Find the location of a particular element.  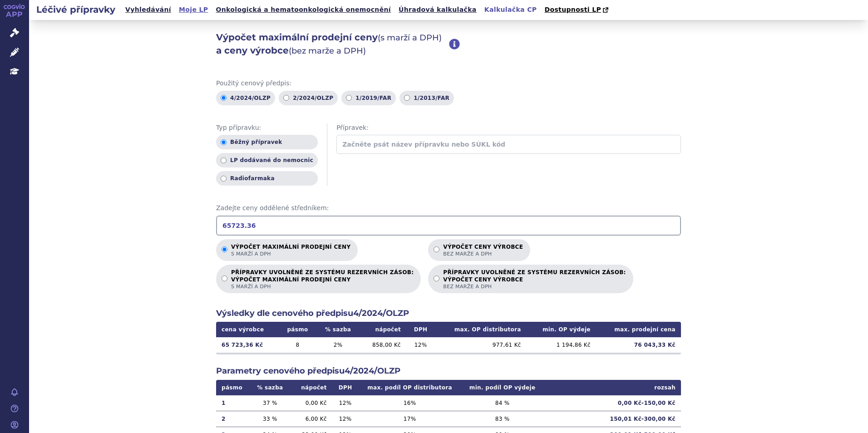

td: 1 is located at coordinates (233, 403).